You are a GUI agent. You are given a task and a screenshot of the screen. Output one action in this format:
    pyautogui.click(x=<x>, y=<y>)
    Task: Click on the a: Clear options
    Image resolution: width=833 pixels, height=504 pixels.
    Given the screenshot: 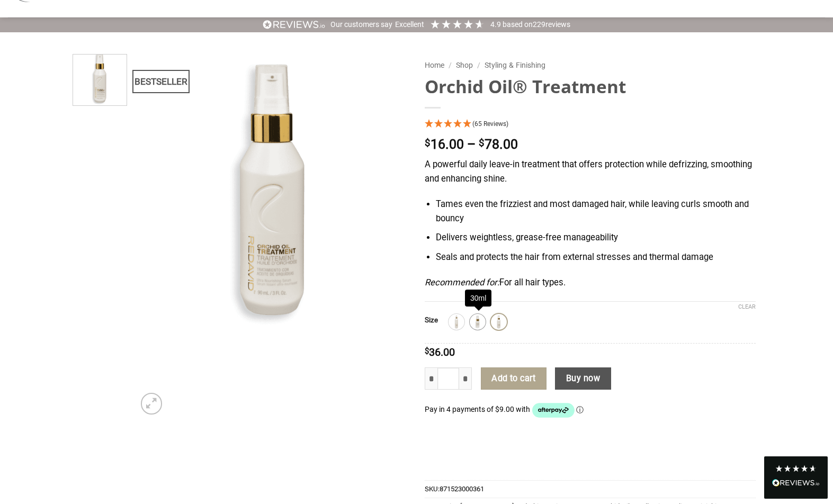 What is the action you would take?
    pyautogui.click(x=747, y=307)
    